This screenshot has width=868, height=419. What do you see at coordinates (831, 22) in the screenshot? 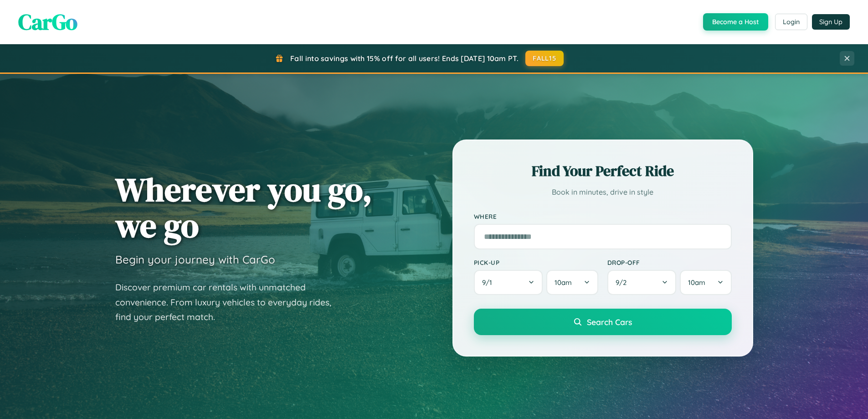
I see `button: Sign Up` at bounding box center [831, 22].